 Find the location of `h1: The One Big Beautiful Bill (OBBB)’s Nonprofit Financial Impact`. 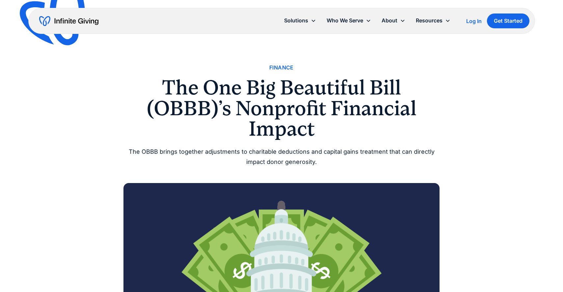

h1: The One Big Beautiful Bill (OBBB)’s Nonprofit Financial Impact is located at coordinates (281, 108).